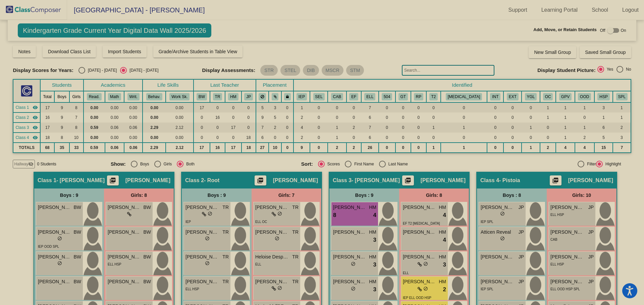 The width and height of the screenshot is (644, 305). What do you see at coordinates (47, 97) in the screenshot?
I see `th: Total` at bounding box center [47, 97].